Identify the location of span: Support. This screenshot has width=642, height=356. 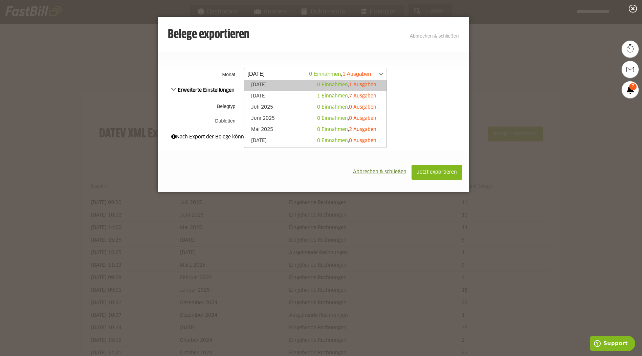
(26, 8).